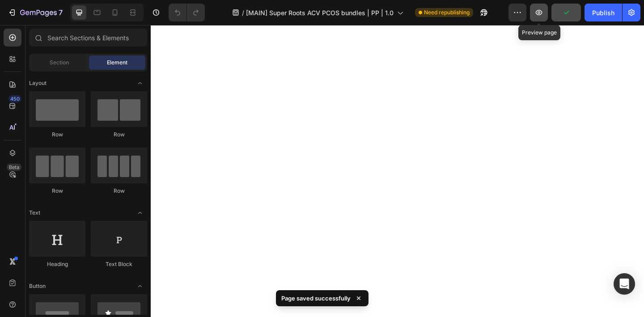 The height and width of the screenshot is (317, 644). I want to click on div: Text Block, so click(119, 264).